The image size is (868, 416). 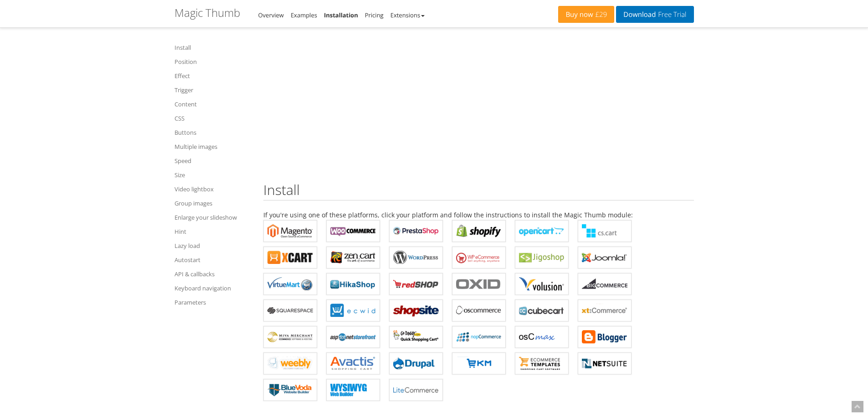 I want to click on b: Magic Thumb for osCMax, so click(x=542, y=337).